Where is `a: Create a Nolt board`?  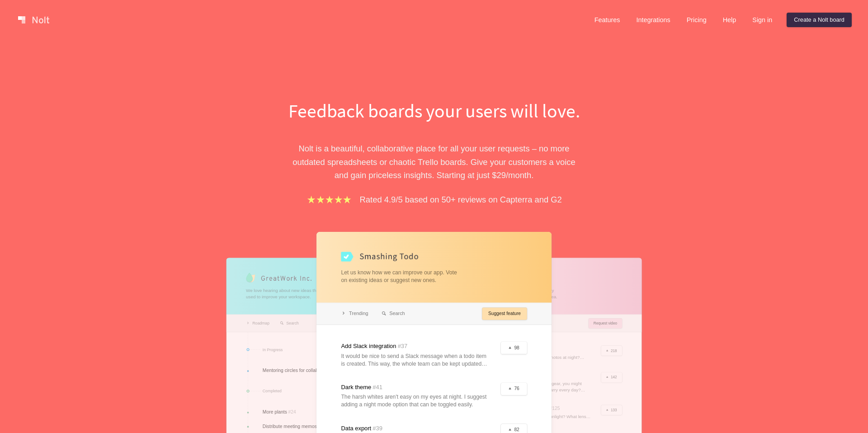 a: Create a Nolt board is located at coordinates (819, 20).